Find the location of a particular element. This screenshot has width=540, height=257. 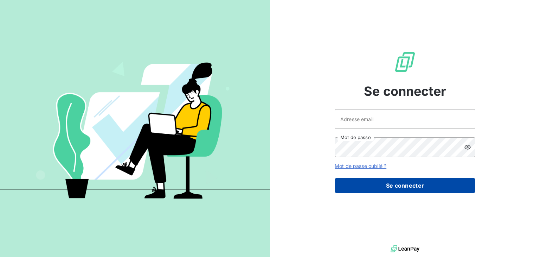

a: Mot de passe oublié ? is located at coordinates (360, 166).